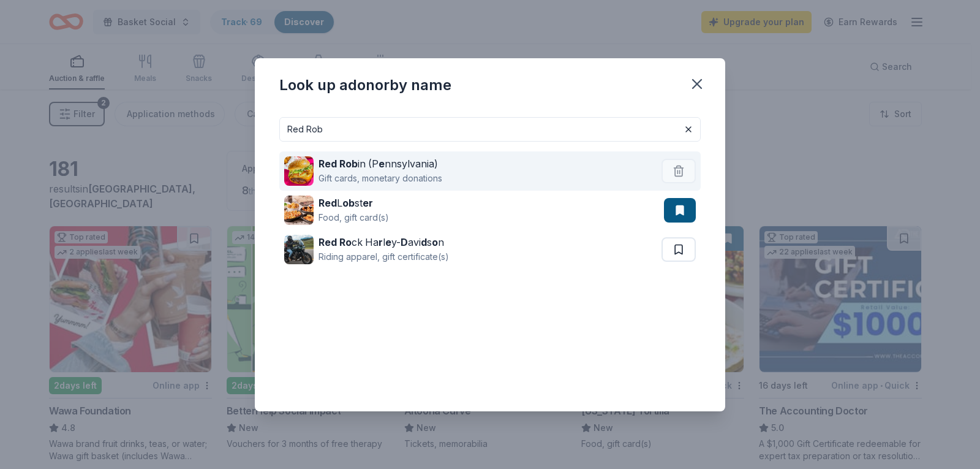 Image resolution: width=980 pixels, height=469 pixels. I want to click on img: Image for Red Robin (Pennsylvania), so click(299, 171).